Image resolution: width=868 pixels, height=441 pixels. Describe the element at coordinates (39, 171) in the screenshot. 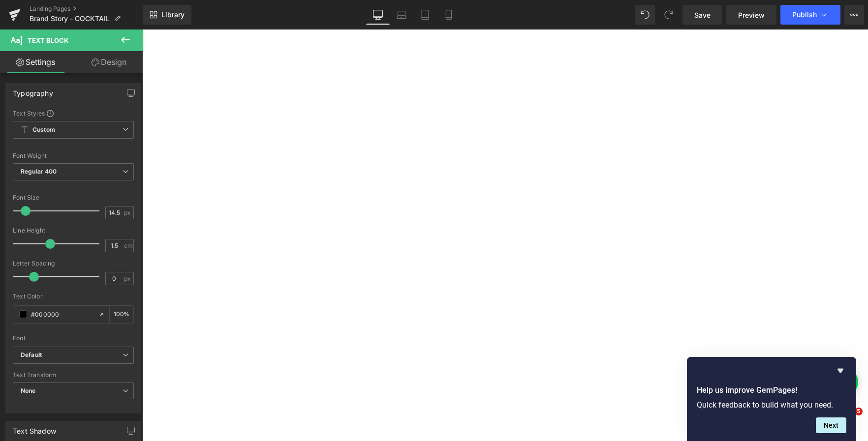

I see `b: Regular 400` at that location.